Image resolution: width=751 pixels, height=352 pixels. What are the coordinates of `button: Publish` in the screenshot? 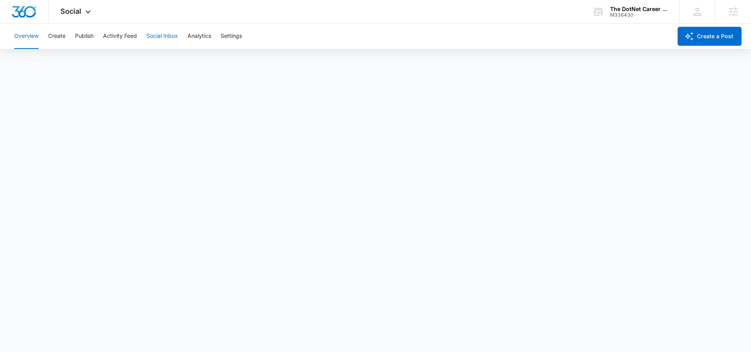 It's located at (84, 36).